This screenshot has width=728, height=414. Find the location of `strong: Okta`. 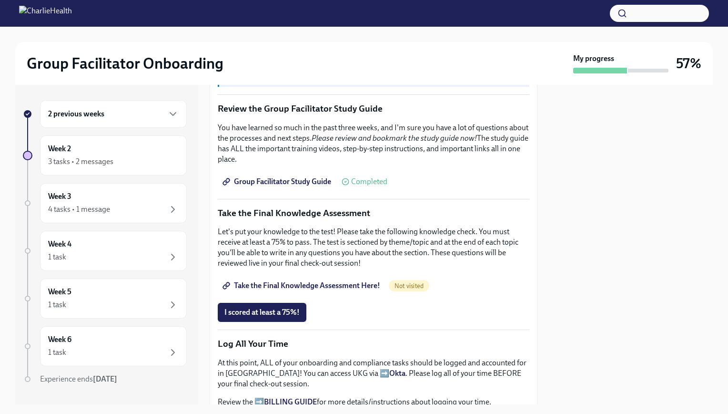

strong: Okta is located at coordinates (397, 373).